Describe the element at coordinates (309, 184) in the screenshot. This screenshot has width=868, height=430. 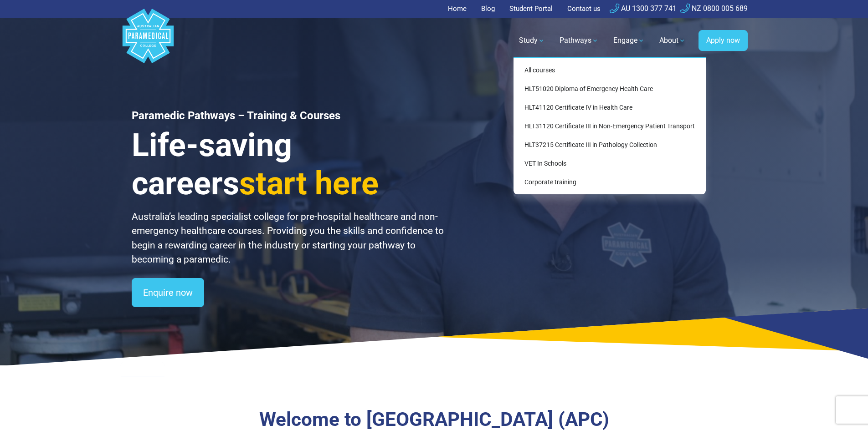
I see `span: start here` at that location.